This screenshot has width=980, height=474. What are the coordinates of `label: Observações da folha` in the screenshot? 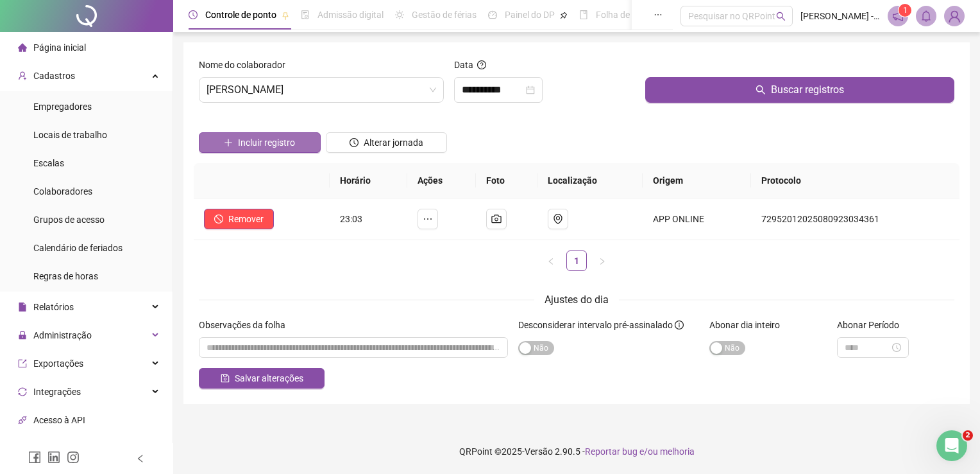 It's located at (247, 325).